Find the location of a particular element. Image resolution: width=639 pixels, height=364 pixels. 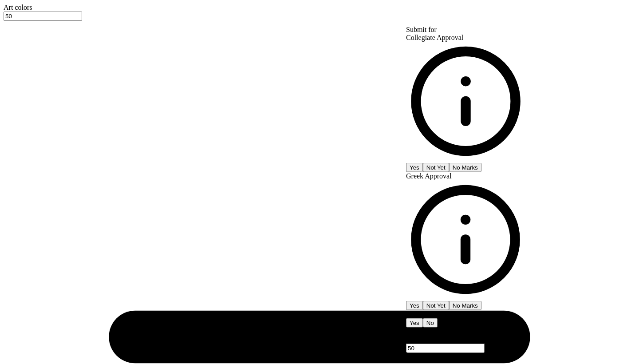

div: Collegiate Approval is located at coordinates (466, 98).